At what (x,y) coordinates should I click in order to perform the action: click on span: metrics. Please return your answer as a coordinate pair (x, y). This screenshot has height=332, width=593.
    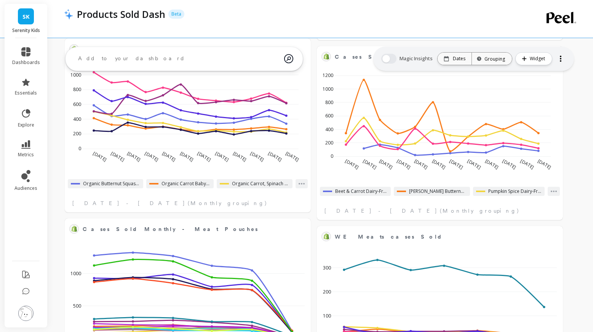
    Looking at the image, I should click on (26, 155).